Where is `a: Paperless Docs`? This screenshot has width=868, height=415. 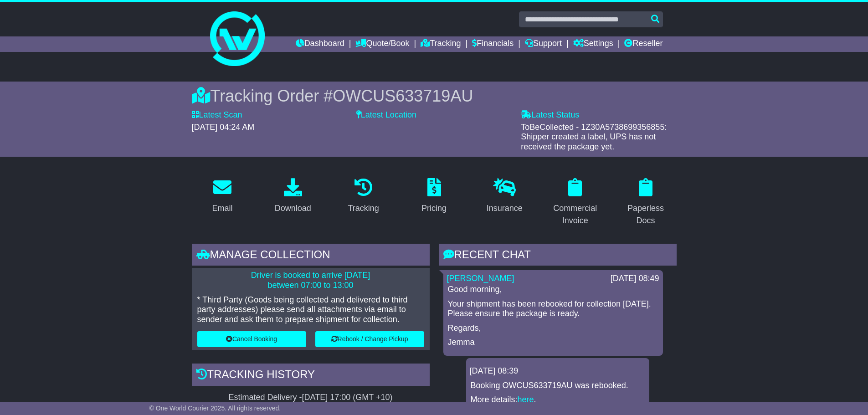 a: Paperless Docs is located at coordinates (646, 202).